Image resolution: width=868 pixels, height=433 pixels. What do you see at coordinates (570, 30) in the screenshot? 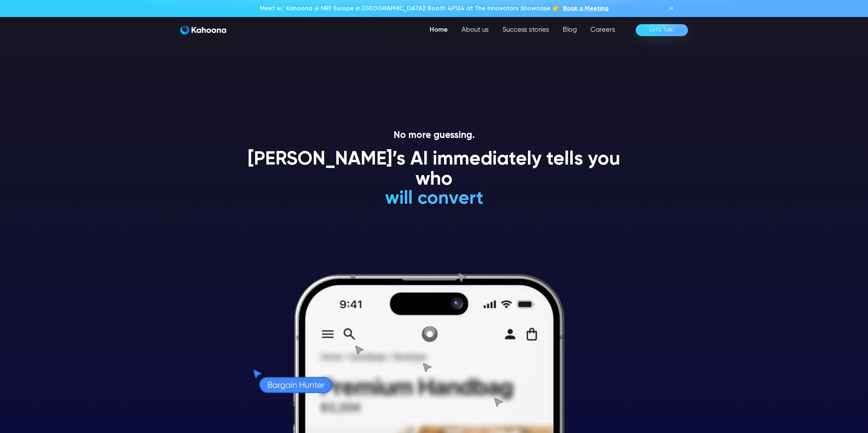
I see `a: Blog` at bounding box center [570, 30].